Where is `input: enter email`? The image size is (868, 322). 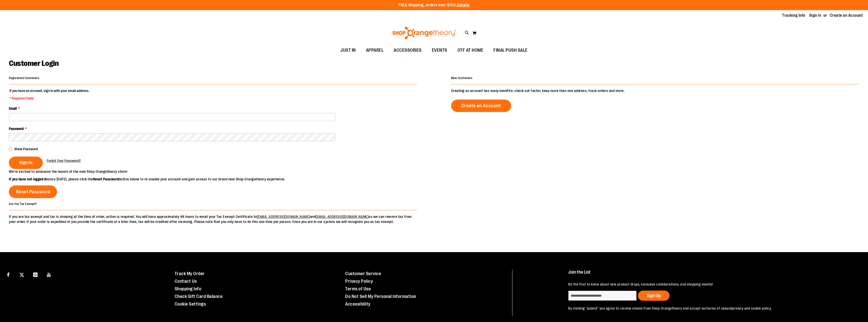
input: enter email is located at coordinates (603, 295).